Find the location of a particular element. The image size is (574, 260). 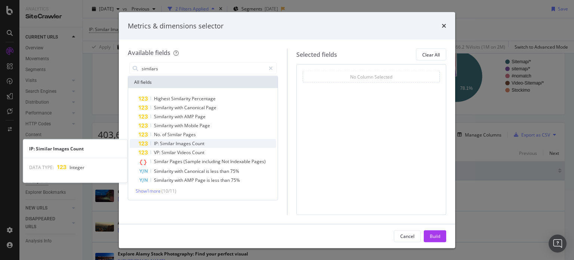

div: times is located at coordinates (444, 26).